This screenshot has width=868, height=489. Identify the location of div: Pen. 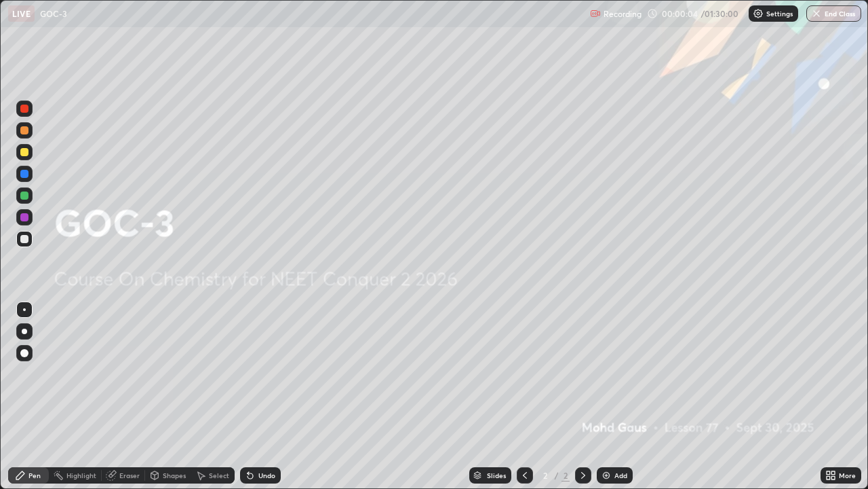
(35, 476).